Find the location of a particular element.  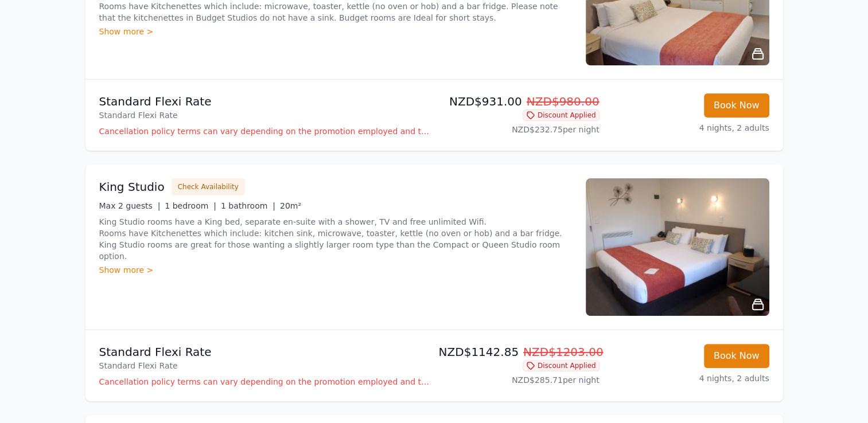

span: NZD$1203.00 is located at coordinates (563, 352).